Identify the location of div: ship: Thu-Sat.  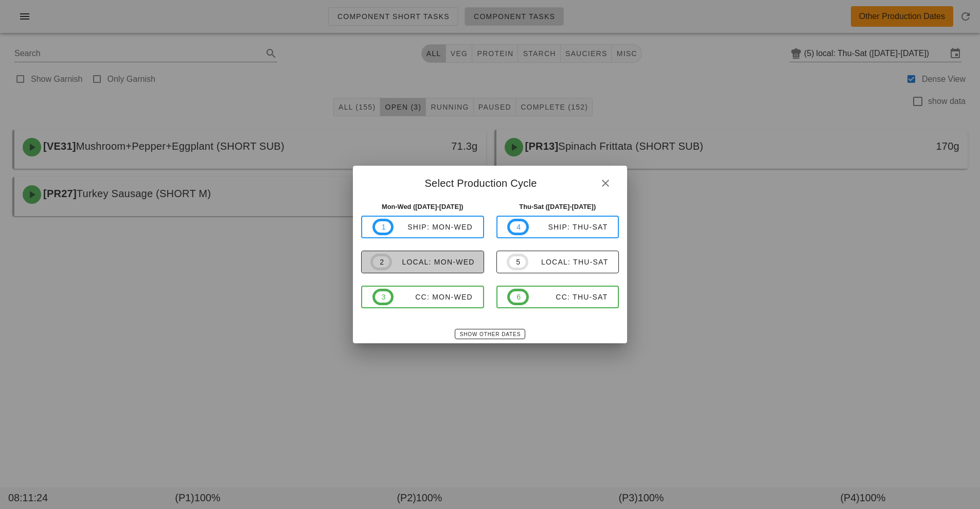
(568, 227).